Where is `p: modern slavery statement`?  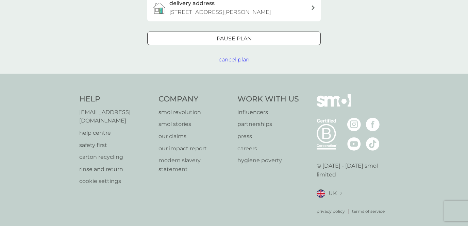 p: modern slavery statement is located at coordinates (194, 165).